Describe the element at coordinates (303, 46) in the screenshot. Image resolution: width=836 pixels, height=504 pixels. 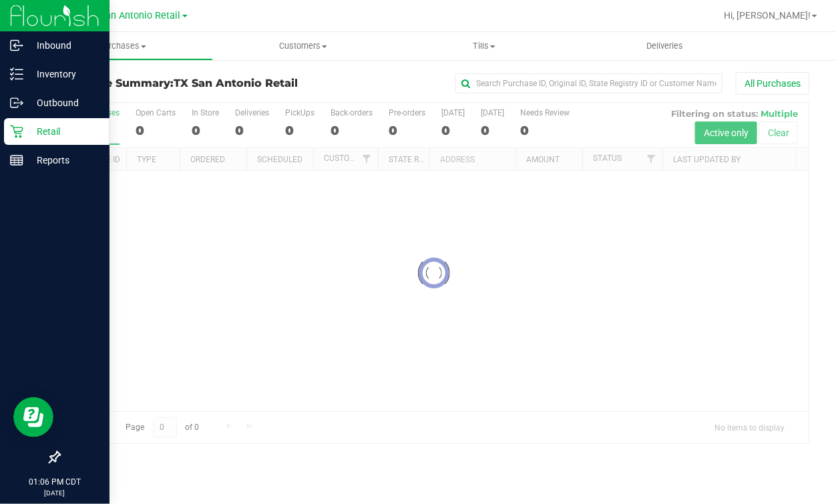
I see `span: Customers` at that location.